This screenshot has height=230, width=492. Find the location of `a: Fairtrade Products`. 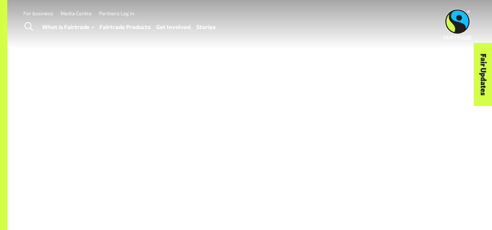

a: Fairtrade Products is located at coordinates (125, 27).